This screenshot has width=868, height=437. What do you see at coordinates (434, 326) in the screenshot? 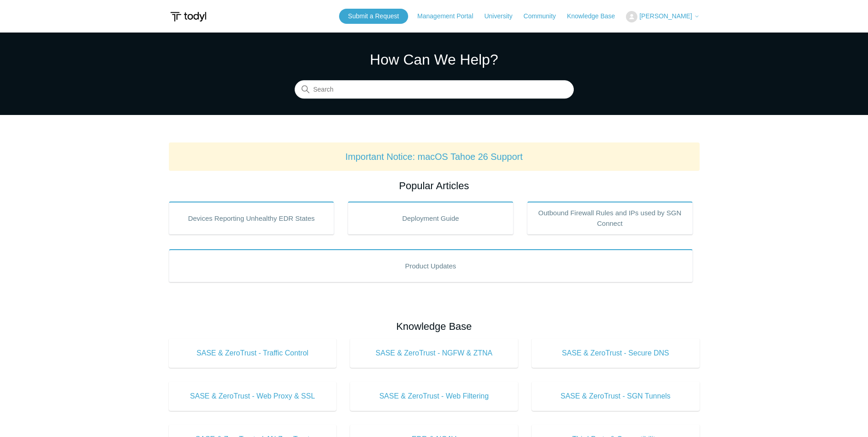
I see `h2: Knowledge Base` at bounding box center [434, 326].